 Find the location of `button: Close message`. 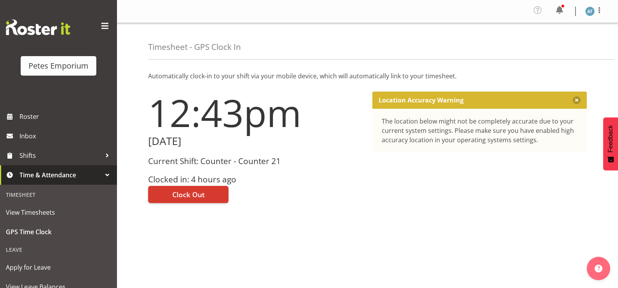

button: Close message is located at coordinates (576, 100).